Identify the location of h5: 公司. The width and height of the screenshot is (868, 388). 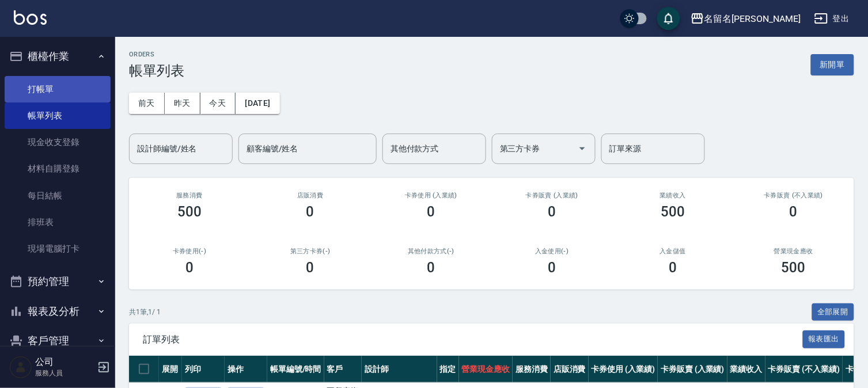
(64, 362).